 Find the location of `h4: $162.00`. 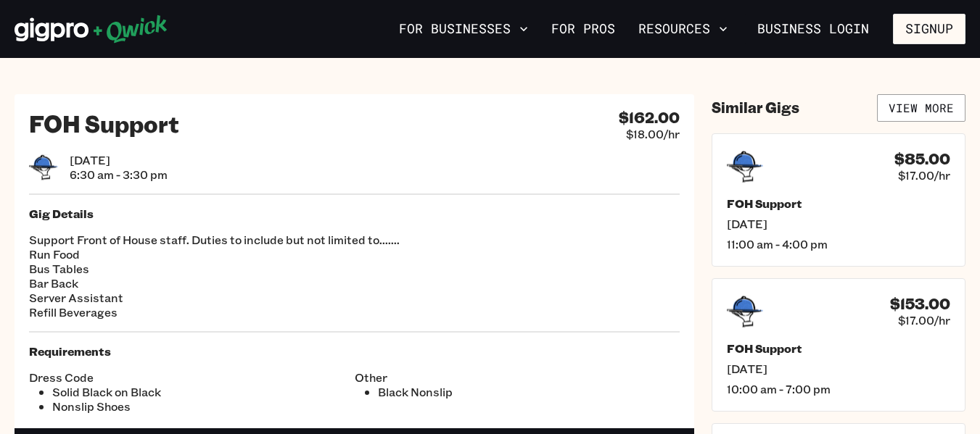

h4: $162.00 is located at coordinates (650, 118).